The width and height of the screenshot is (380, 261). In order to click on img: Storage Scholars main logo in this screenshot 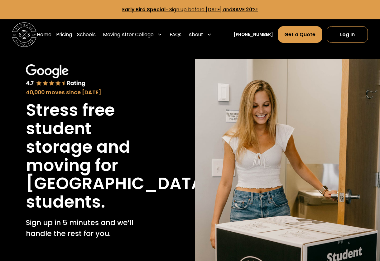, I will do `click(24, 35)`.